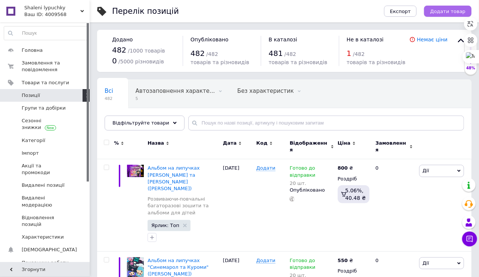 The width and height of the screenshot is (479, 277). What do you see at coordinates (45, 202) in the screenshot?
I see `span: Видалені модерацією` at bounding box center [45, 202].